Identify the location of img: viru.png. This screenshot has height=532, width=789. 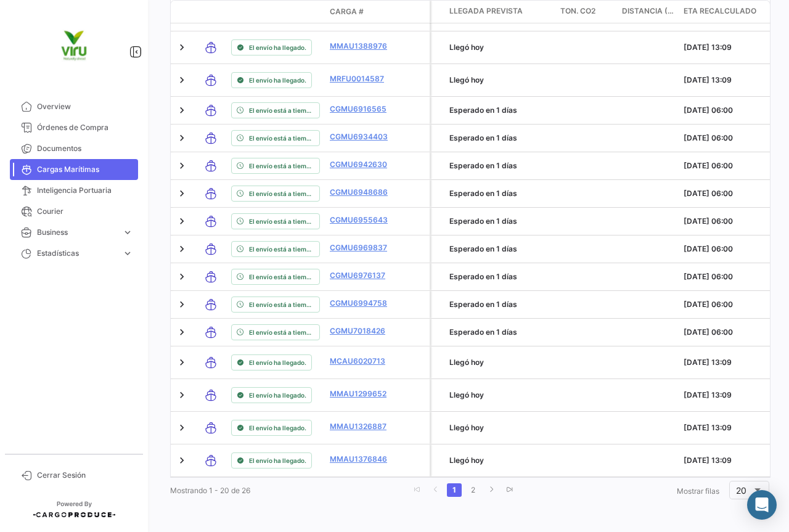
(74, 46).